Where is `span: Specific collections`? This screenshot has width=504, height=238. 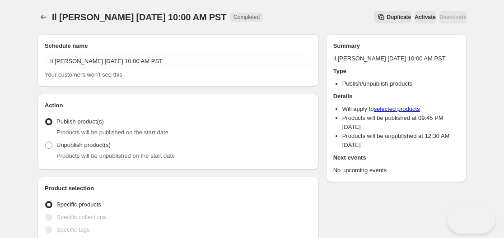 span: Specific collections is located at coordinates (81, 217).